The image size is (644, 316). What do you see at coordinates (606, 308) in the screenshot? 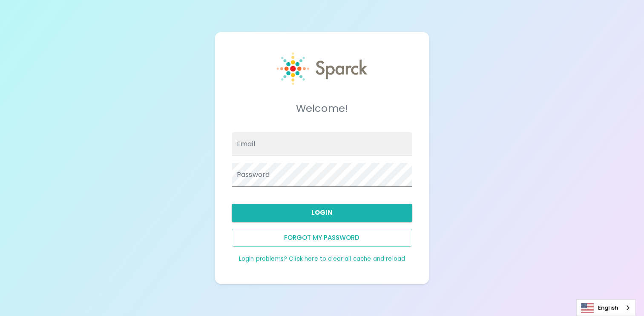
I see `a: English` at bounding box center [606, 308].